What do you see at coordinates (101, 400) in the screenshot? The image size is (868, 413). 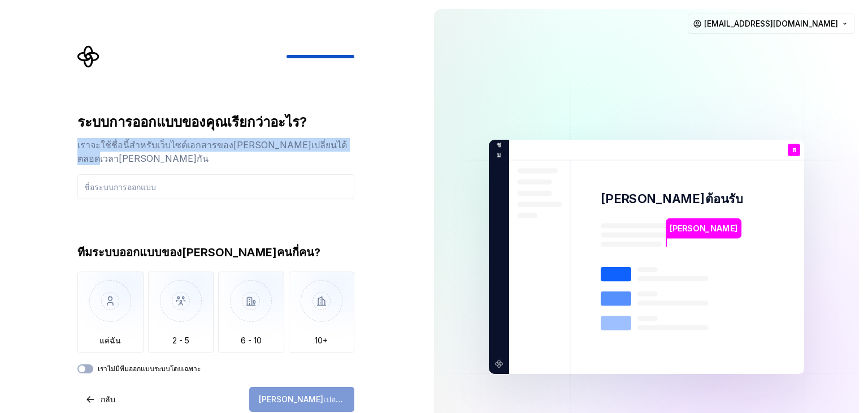 I see `button: กลับ` at bounding box center [101, 400].